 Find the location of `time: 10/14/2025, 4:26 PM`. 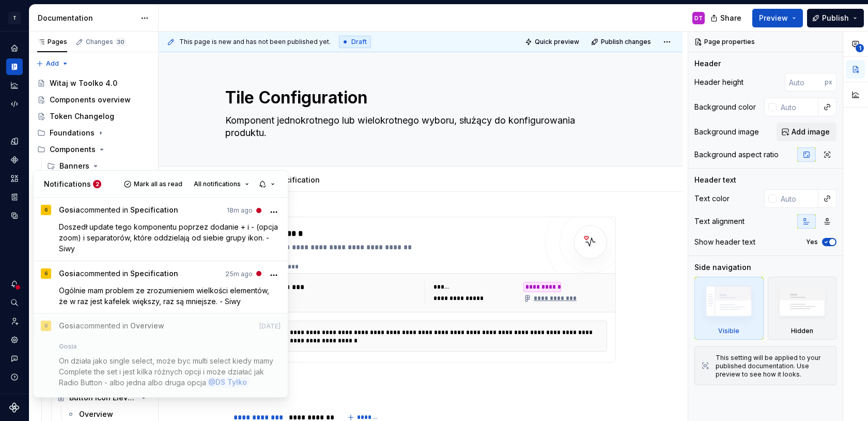

time: 10/14/2025, 4:26 PM is located at coordinates (270, 326).